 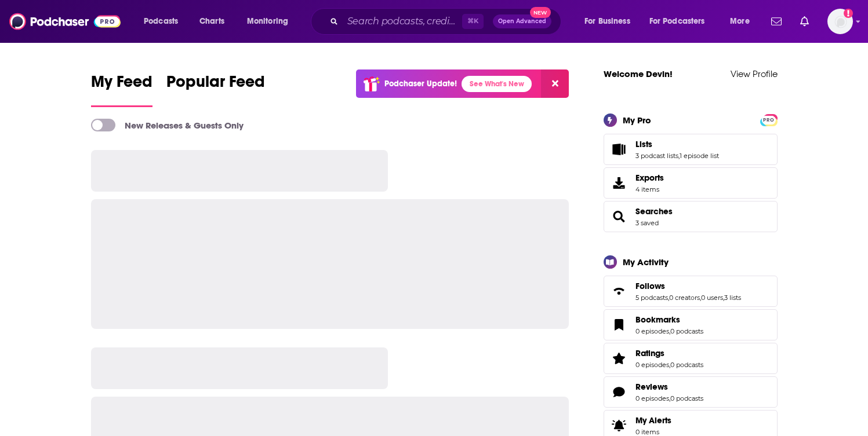 What do you see at coordinates (769, 120) in the screenshot?
I see `span: PRO` at bounding box center [769, 120].